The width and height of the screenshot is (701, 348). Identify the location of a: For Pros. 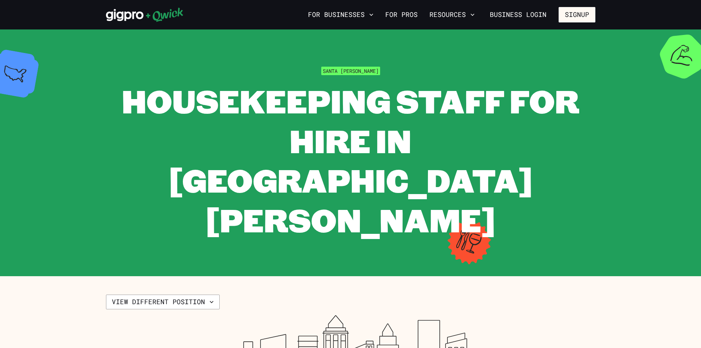
(401, 15).